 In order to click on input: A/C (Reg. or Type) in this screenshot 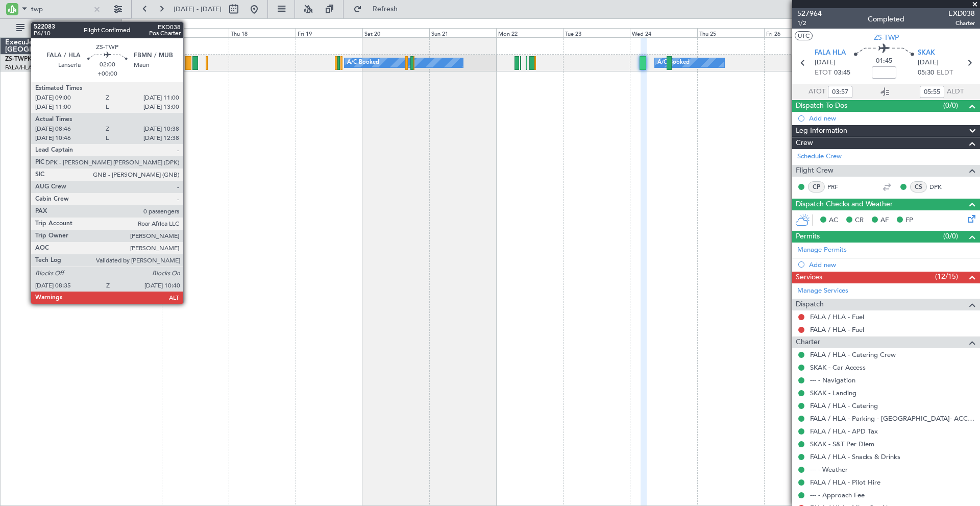, I will do `click(60, 9)`.